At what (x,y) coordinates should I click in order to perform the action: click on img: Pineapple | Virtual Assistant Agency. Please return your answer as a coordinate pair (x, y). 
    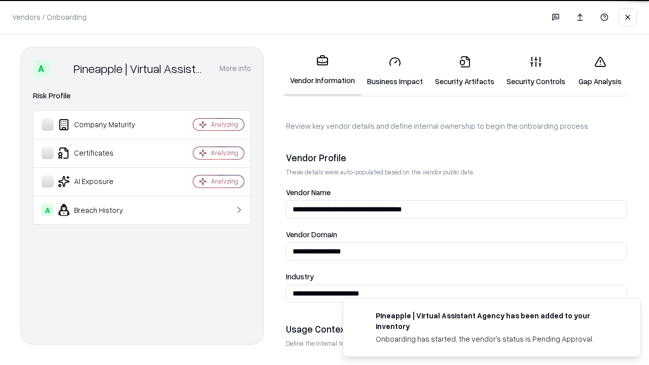
    Looking at the image, I should click on (61, 68).